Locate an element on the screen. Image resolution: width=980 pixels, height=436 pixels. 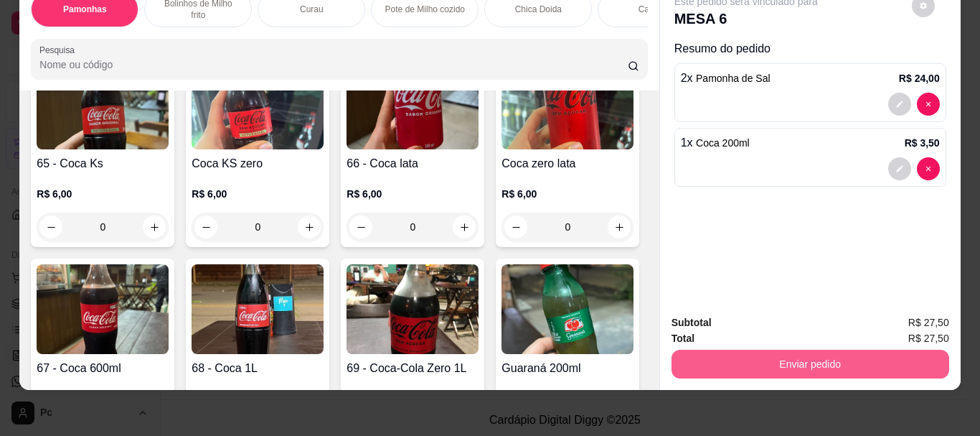
p: Chica Doida is located at coordinates (538, 10).